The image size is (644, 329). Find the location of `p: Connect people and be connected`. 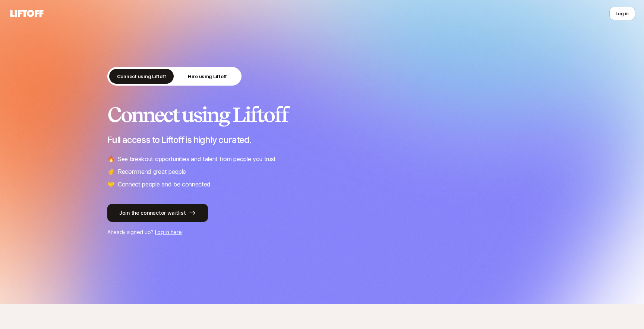

p: Connect people and be connected is located at coordinates (164, 185).